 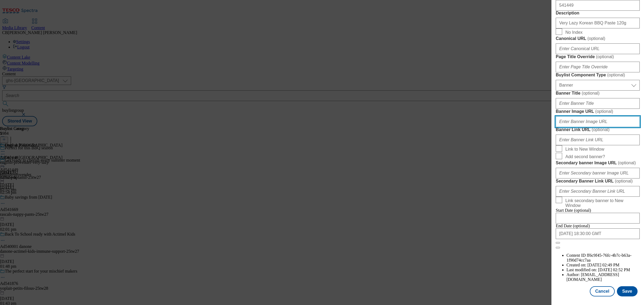 I want to click on input: Enter Page Title Override, so click(x=598, y=67).